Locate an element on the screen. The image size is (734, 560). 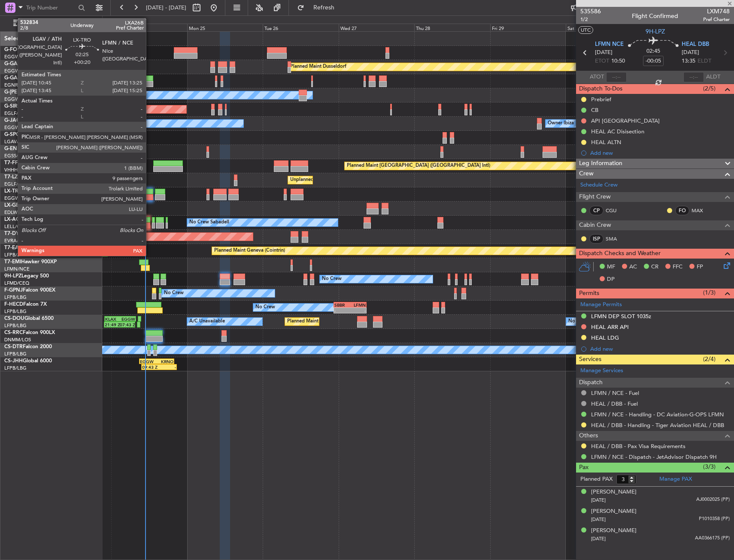
div: Add new is located at coordinates (660, 349).